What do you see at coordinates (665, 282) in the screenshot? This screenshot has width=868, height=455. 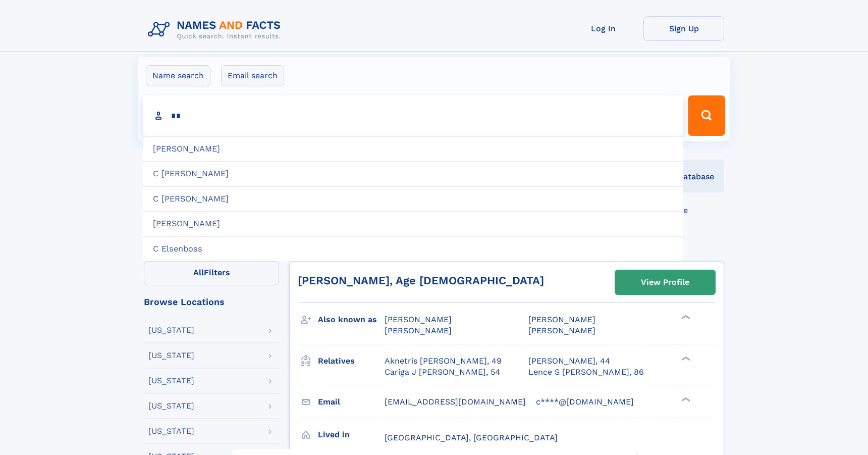 I see `div: View Profile` at bounding box center [665, 282].